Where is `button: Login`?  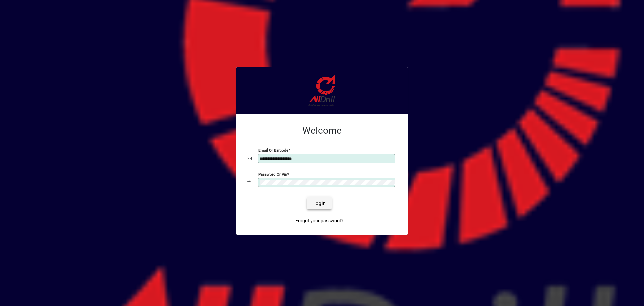 button: Login is located at coordinates (319, 203).